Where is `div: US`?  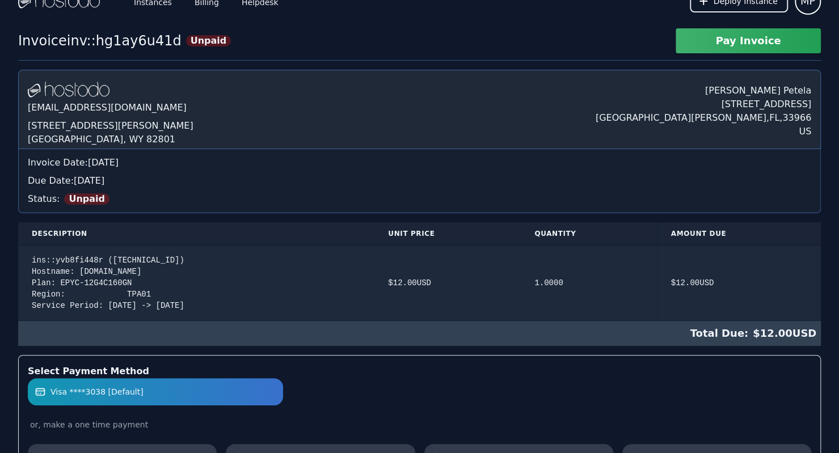
div: US is located at coordinates (703, 132).